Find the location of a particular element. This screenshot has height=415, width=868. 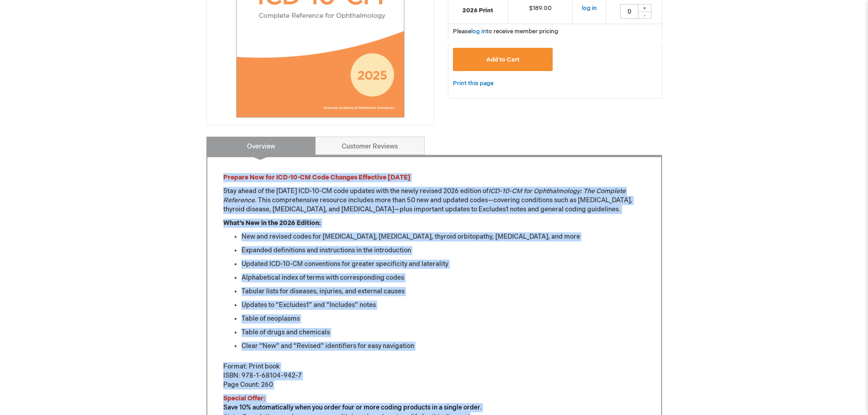

a: Overview is located at coordinates (262, 146).